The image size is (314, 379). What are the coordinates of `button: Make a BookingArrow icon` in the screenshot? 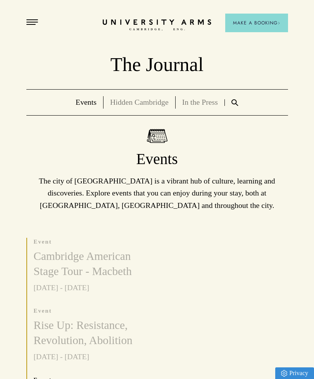 It's located at (257, 23).